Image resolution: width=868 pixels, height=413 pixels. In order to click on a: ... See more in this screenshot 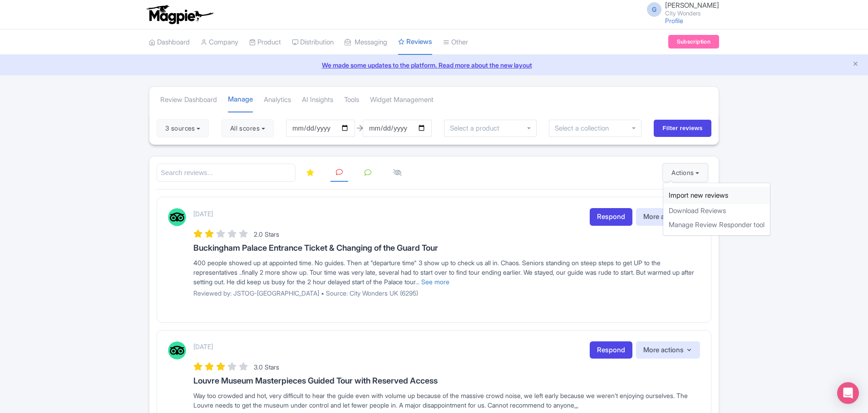, I will do `click(432, 282)`.